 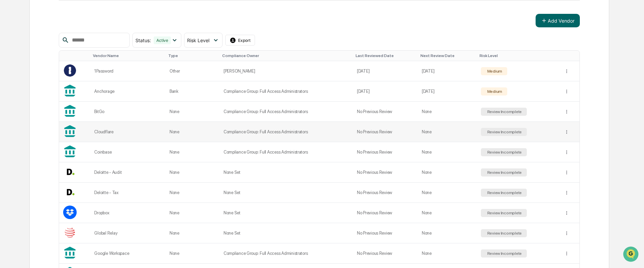 What do you see at coordinates (74, 117) in the screenshot?
I see `span: Pylon` at bounding box center [74, 117].